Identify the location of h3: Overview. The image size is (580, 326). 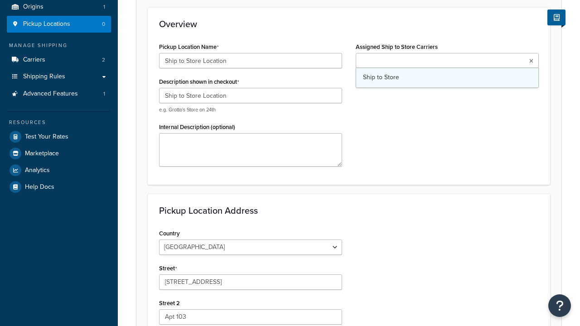
(349, 24).